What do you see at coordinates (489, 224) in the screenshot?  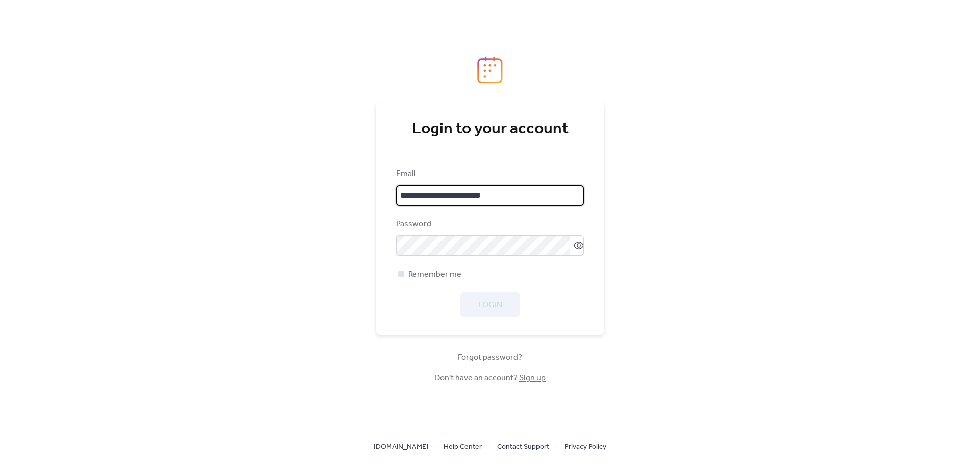 I see `div: Password` at bounding box center [489, 224].